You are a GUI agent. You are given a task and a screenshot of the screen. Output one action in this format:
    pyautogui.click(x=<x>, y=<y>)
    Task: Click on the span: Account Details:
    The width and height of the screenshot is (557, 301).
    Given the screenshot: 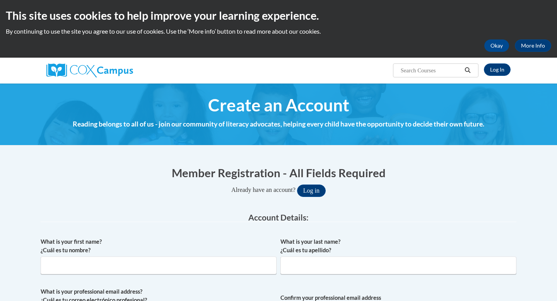 What is the action you would take?
    pyautogui.click(x=279, y=217)
    